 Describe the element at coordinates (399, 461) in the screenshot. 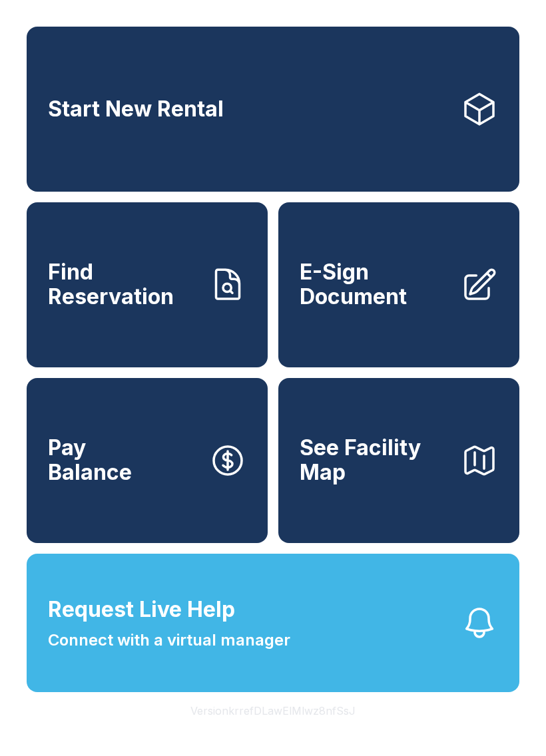

I see `button: See Facility Map` at that location.